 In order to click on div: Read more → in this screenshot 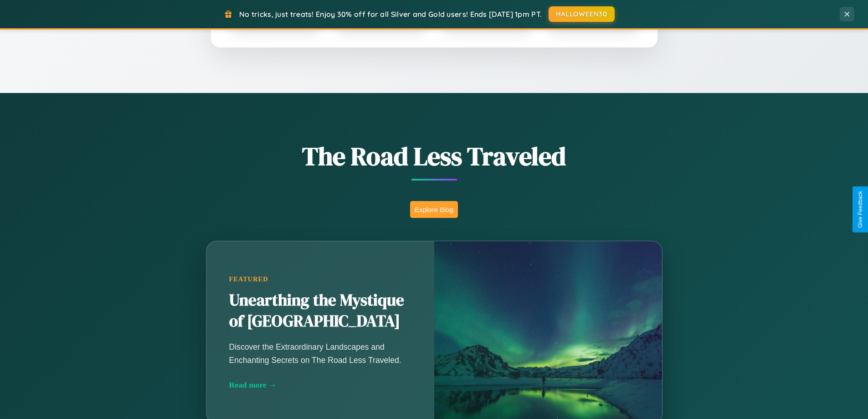, I will do `click(320, 385)`.